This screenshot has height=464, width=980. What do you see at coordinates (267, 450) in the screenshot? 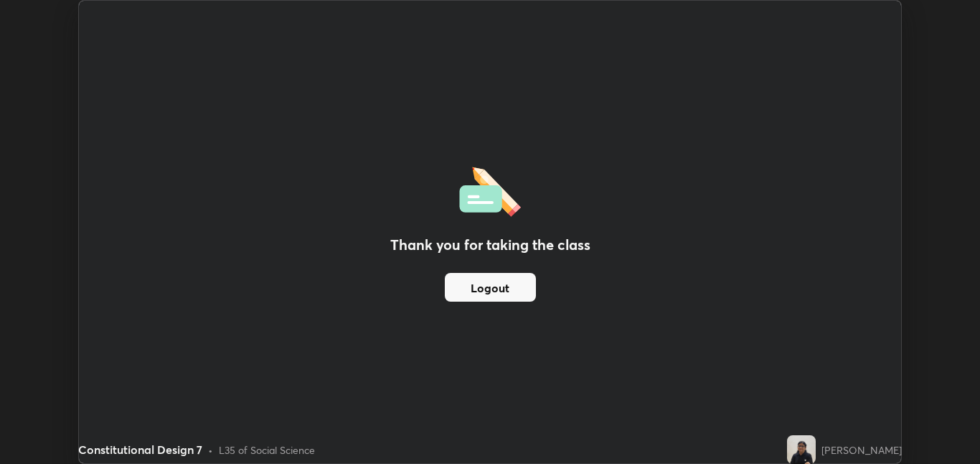
I see `div: L35 of Social Science` at bounding box center [267, 450].